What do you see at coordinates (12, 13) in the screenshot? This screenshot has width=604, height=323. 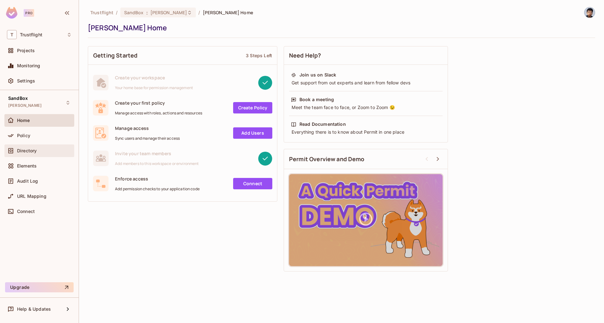 I see `img: SReyMgAAAABJRU5ErkJggg==` at bounding box center [12, 13].